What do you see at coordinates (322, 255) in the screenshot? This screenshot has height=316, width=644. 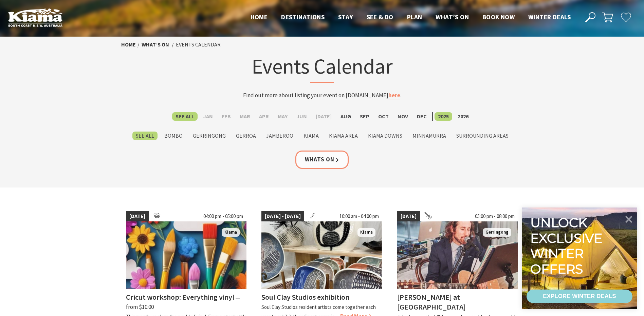 I see `img: Clay display` at bounding box center [322, 255].